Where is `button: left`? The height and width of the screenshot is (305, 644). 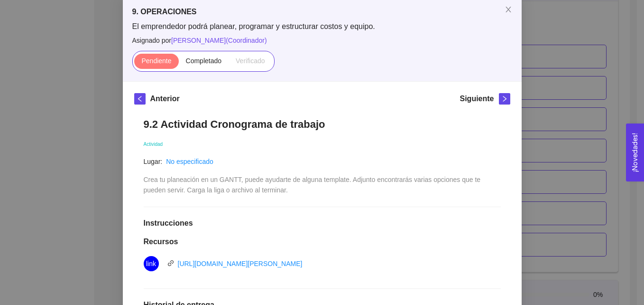 button: left is located at coordinates (140, 99).